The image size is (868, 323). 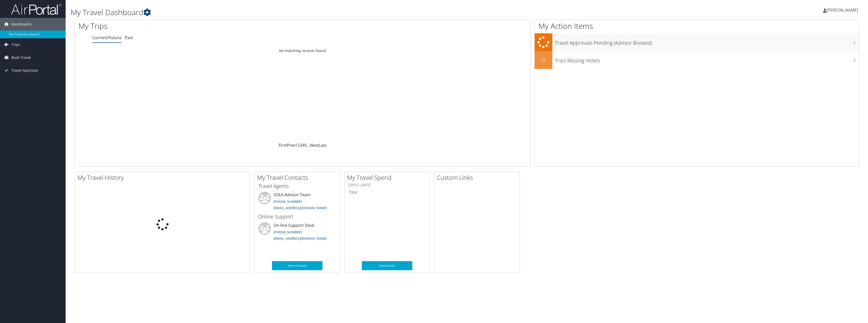 I want to click on a: Last, so click(x=323, y=145).